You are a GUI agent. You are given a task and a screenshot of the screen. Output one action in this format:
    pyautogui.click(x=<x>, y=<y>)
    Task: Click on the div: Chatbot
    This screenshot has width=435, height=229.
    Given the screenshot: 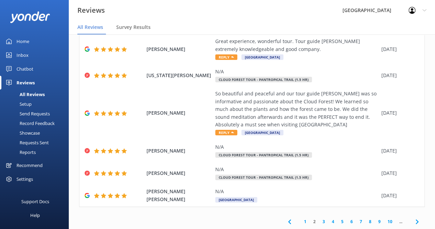 What is the action you would take?
    pyautogui.click(x=25, y=69)
    